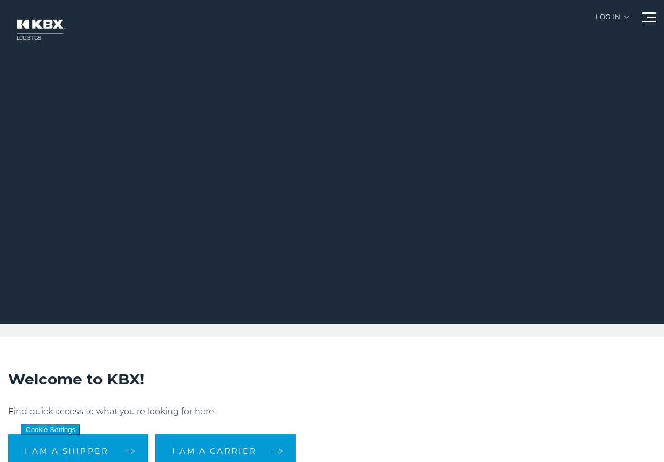 This screenshot has height=462, width=664. I want to click on button: Cookie Settings, so click(50, 429).